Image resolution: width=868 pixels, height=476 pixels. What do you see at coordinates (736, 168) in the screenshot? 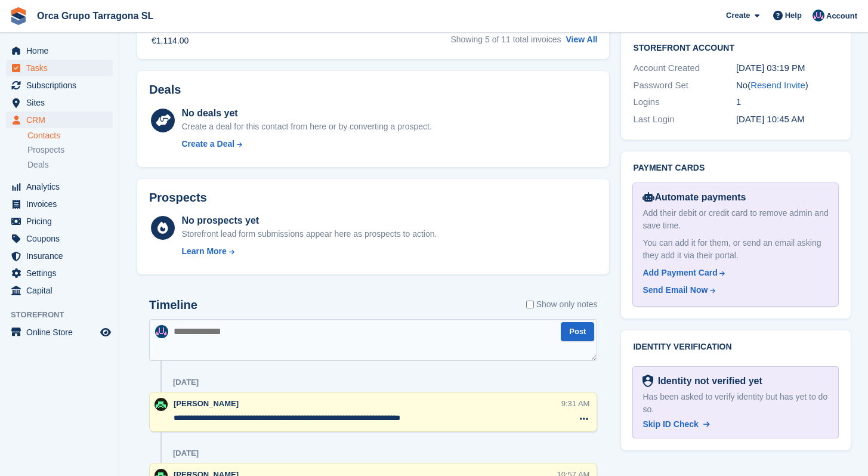
I see `h2: Payment cards` at bounding box center [736, 168].